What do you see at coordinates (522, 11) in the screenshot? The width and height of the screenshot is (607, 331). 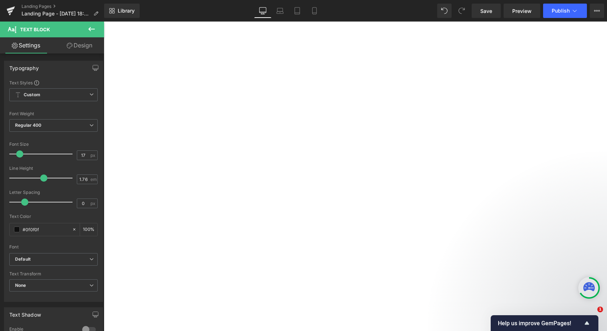 I see `span: Preview` at bounding box center [522, 11].